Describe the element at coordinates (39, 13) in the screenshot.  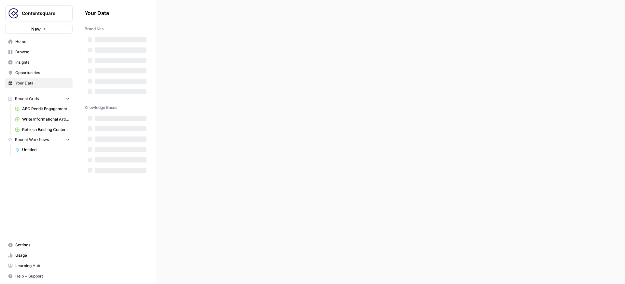
I see `button: Workspace: Contentsquare` at that location.